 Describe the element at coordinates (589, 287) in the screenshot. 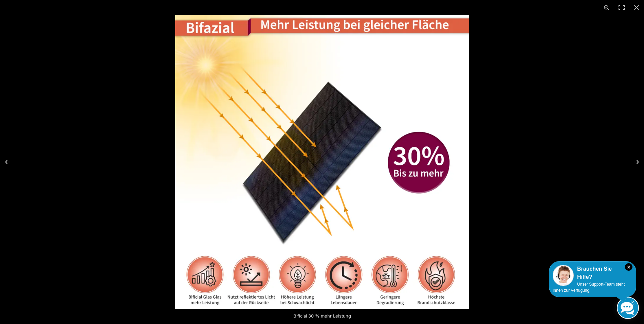

I see `span: Unser Support-Team steht Ihnen zur Verfügung` at that location.